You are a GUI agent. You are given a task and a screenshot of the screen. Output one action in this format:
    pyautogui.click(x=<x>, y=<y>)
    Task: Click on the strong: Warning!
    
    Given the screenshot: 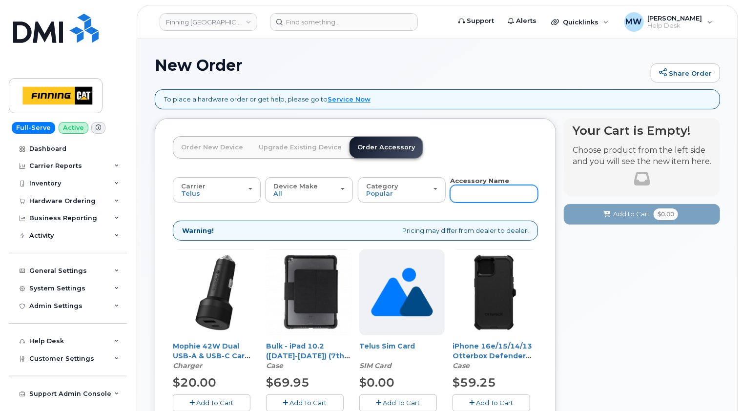 What is the action you would take?
    pyautogui.click(x=198, y=230)
    